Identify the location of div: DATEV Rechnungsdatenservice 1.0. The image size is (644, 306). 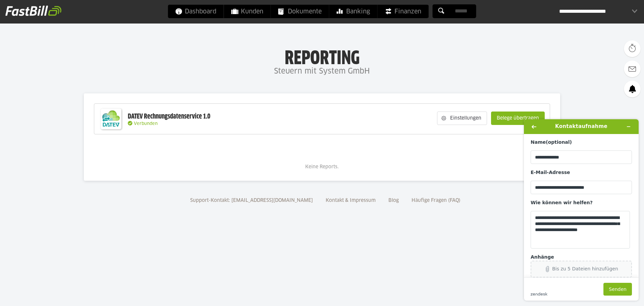
(169, 116).